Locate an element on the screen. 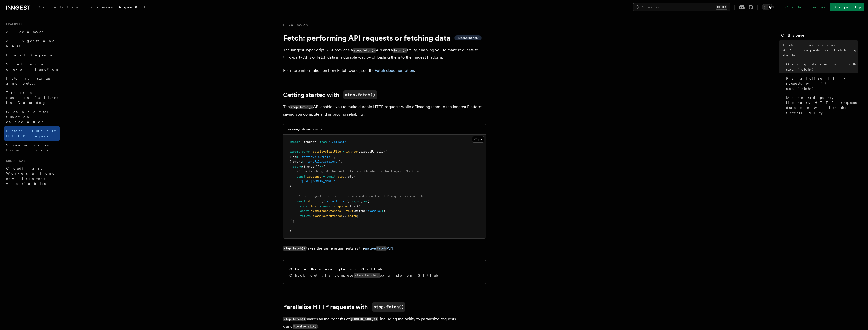 Image resolution: width=868 pixels, height=330 pixels. span: AI Agents and RAG is located at coordinates (31, 44).